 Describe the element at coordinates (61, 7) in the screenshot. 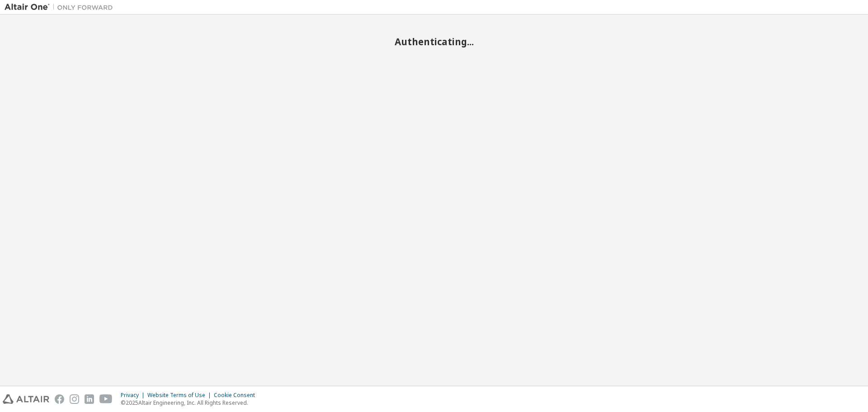

I see `img: Altair One` at that location.